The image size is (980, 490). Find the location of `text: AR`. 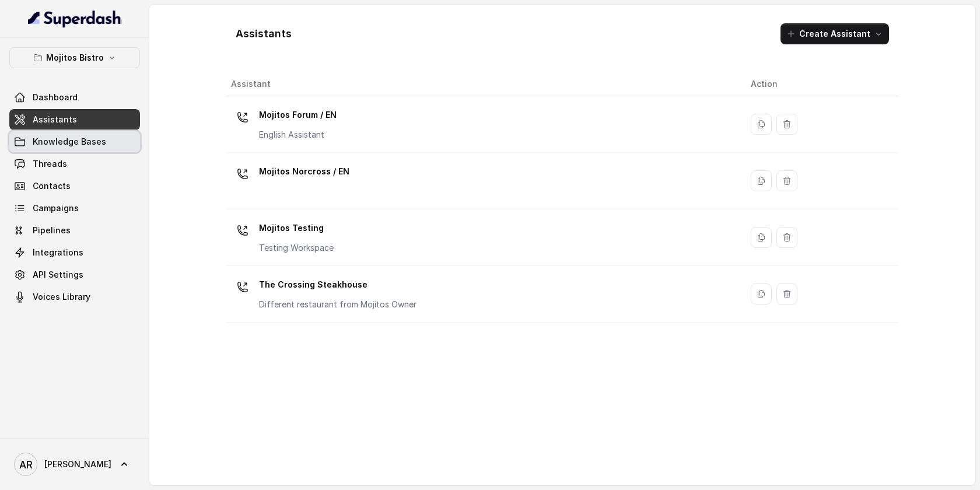

text: AR is located at coordinates (25, 465).